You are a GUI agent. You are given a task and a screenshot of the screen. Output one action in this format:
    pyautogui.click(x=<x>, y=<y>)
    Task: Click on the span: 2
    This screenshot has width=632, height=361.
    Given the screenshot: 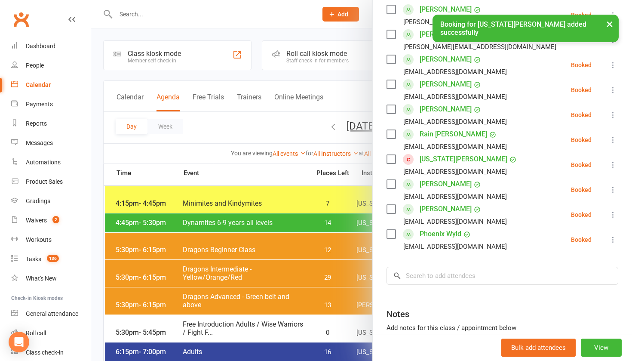 What is the action you would take?
    pyautogui.click(x=56, y=219)
    